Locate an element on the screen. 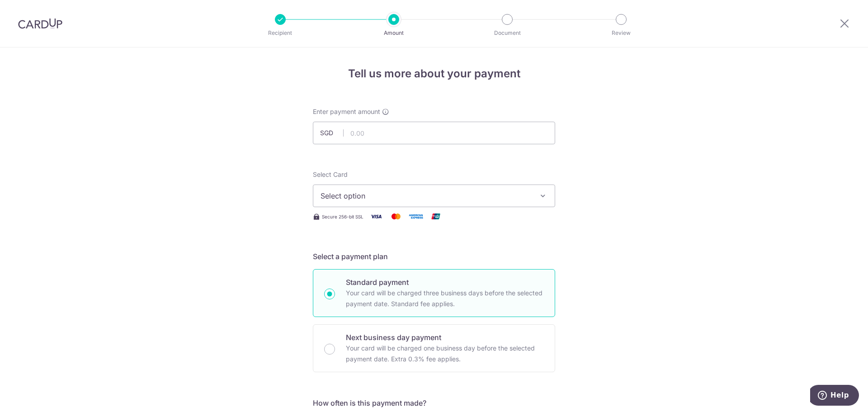  h4: Tell us more about your payment is located at coordinates (434, 73).